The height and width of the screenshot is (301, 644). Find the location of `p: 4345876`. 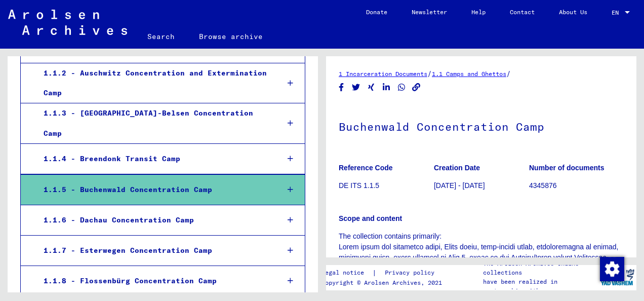

p: 4345876 is located at coordinates (576, 186).